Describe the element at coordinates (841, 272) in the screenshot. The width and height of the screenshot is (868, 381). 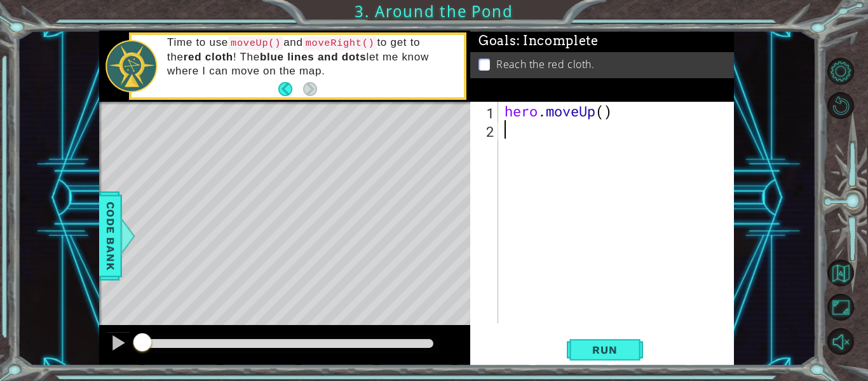
I see `button: Back to Map` at that location.